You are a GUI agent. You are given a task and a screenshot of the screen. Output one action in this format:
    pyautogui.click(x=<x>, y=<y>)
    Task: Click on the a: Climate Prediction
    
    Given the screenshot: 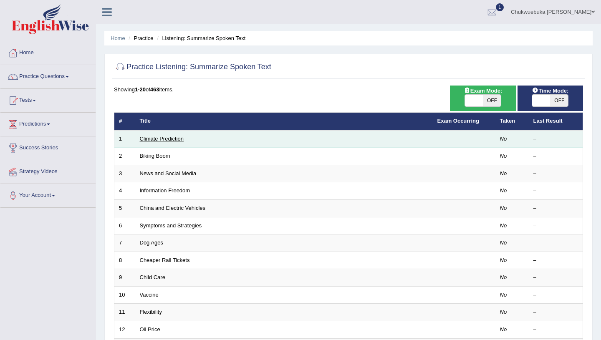 What is the action you would take?
    pyautogui.click(x=162, y=139)
    